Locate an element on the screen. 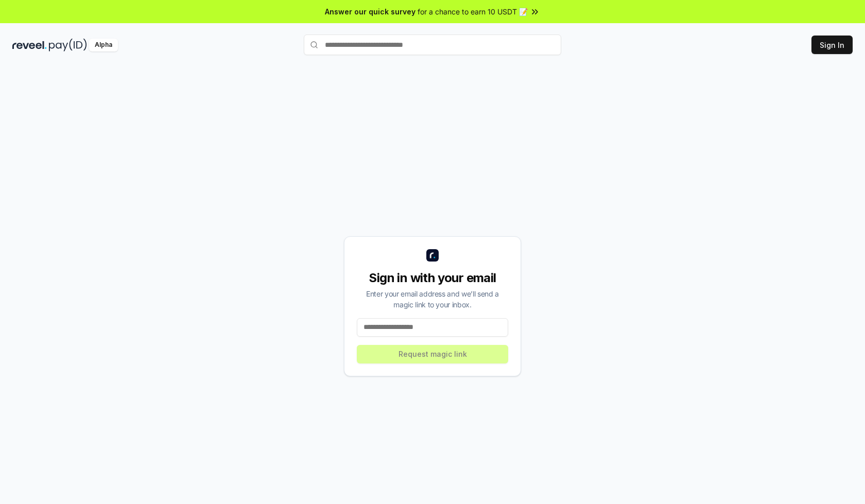 The width and height of the screenshot is (865, 504). button: Sign In is located at coordinates (833, 45).